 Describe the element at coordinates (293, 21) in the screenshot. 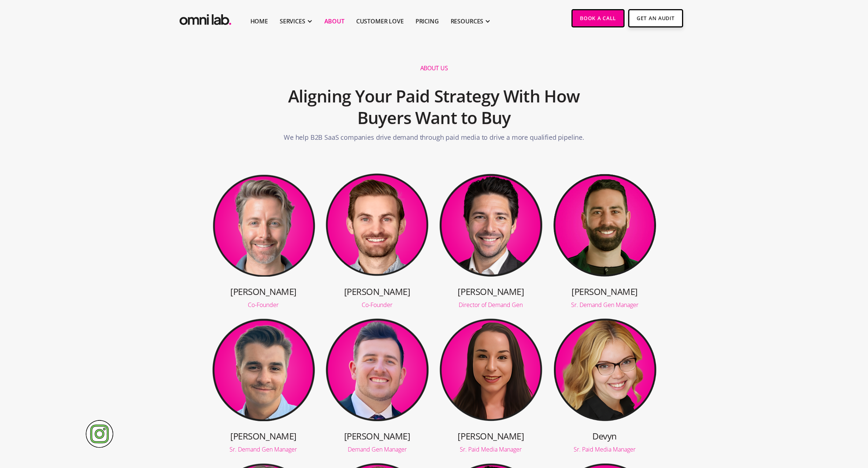

I see `div: SERVICES` at that location.